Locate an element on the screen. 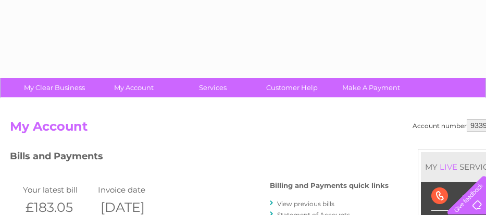 This screenshot has height=215, width=486. h4: Billing and Payments quick links is located at coordinates (329, 186).